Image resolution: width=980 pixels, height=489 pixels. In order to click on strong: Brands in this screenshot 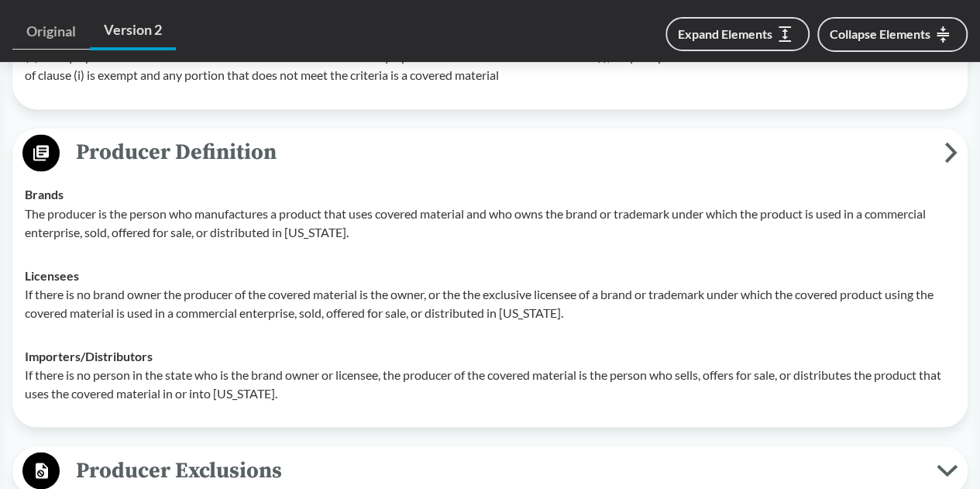, I will do `click(44, 194)`.